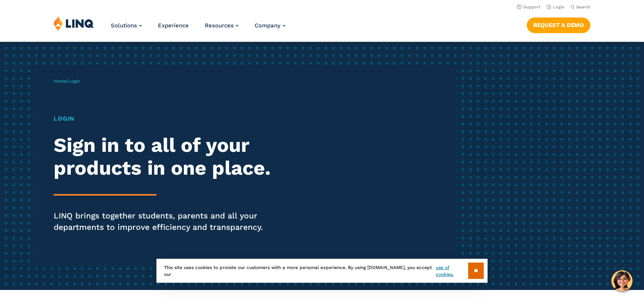  What do you see at coordinates (126, 26) in the screenshot?
I see `a: Solutions` at bounding box center [126, 26].